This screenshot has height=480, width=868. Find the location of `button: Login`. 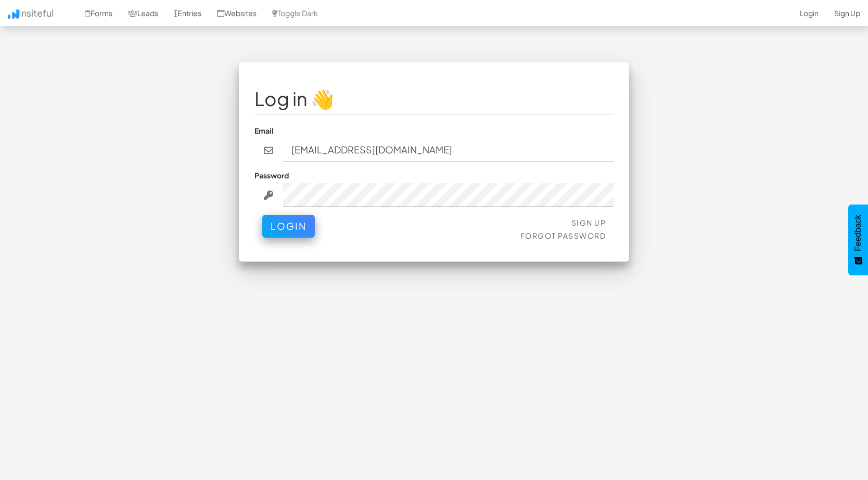

button: Login is located at coordinates (289, 226).